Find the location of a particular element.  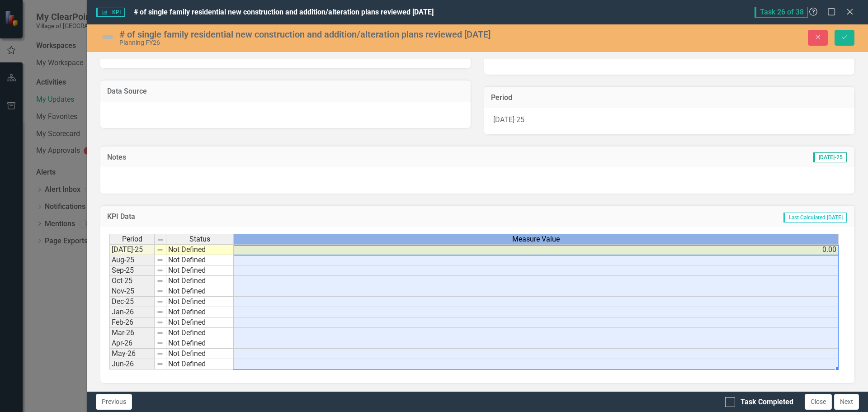

td: Jan-26 is located at coordinates (132, 312).